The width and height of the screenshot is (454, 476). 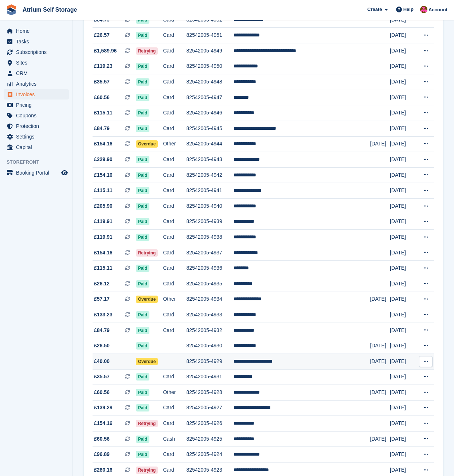 I want to click on td: 82542005-4943, so click(x=210, y=160).